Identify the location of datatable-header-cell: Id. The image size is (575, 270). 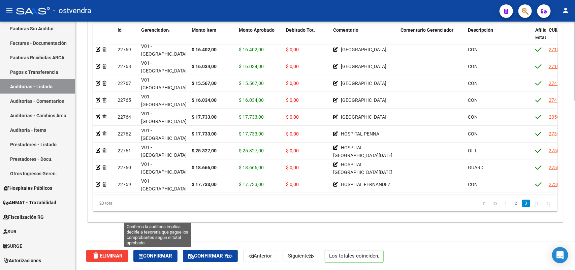
(127, 38).